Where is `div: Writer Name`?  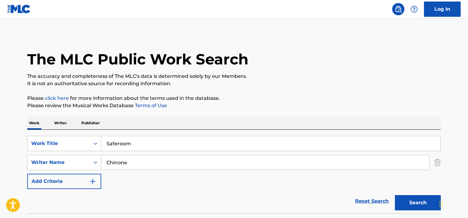
div: Writer Name is located at coordinates (59, 163).